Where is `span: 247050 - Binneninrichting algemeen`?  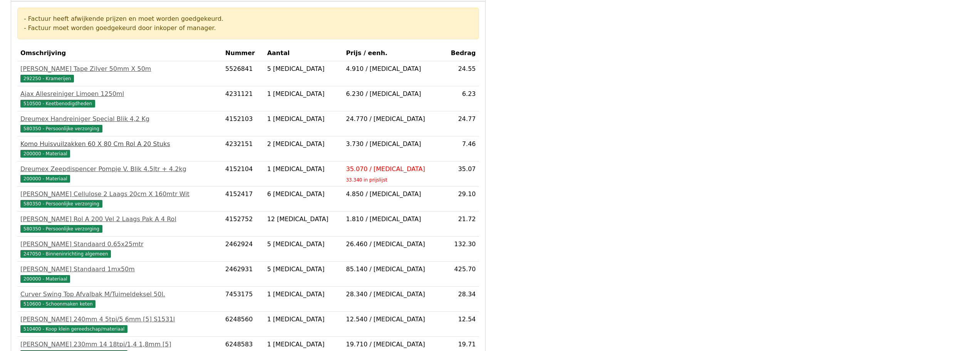
span: 247050 - Binneninrichting algemeen is located at coordinates (65, 254).